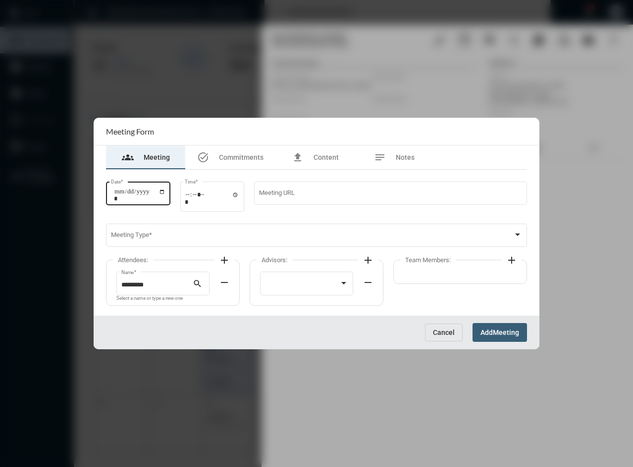  What do you see at coordinates (149, 298) in the screenshot?
I see `mat-hint: Select a name or type a new one` at bounding box center [149, 298].